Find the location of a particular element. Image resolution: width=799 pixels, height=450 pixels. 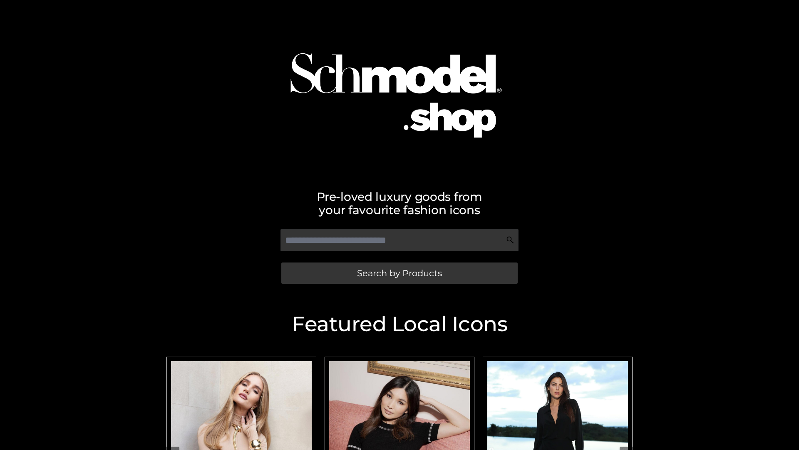

img: Search Icon is located at coordinates (510, 240).